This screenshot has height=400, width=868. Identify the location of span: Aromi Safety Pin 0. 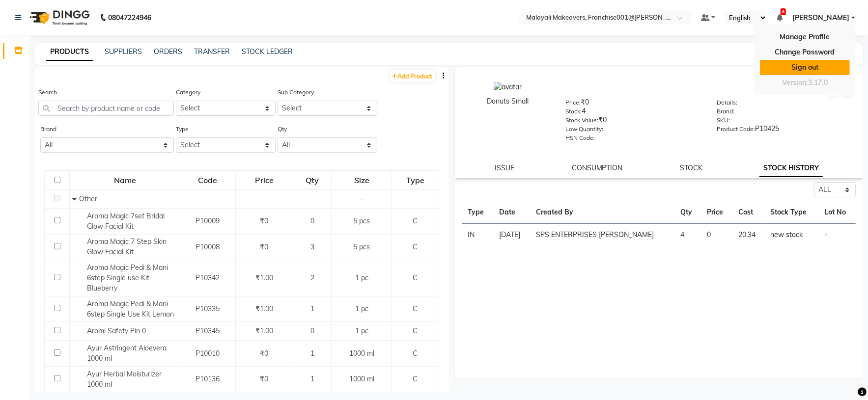
(117, 331).